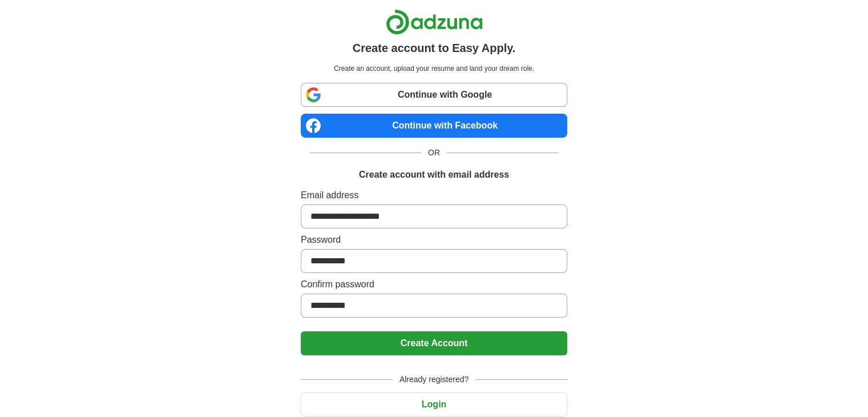  I want to click on a: Continue with Facebook, so click(434, 126).